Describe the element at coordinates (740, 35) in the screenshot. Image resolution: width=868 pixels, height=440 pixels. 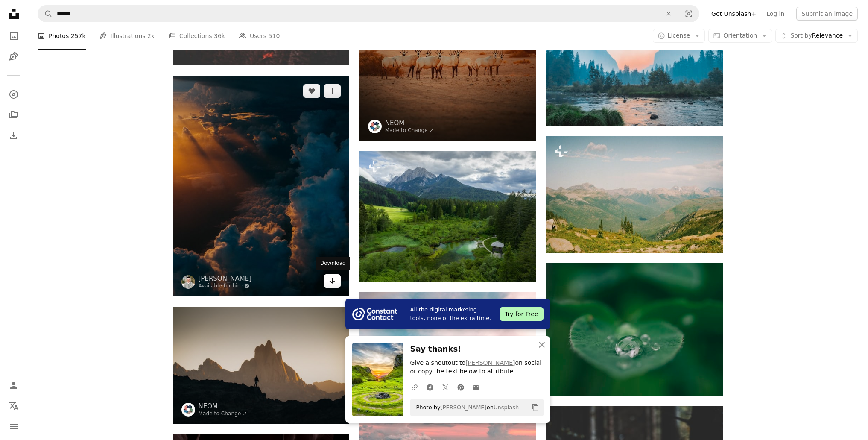
I see `span: Orientation` at that location.